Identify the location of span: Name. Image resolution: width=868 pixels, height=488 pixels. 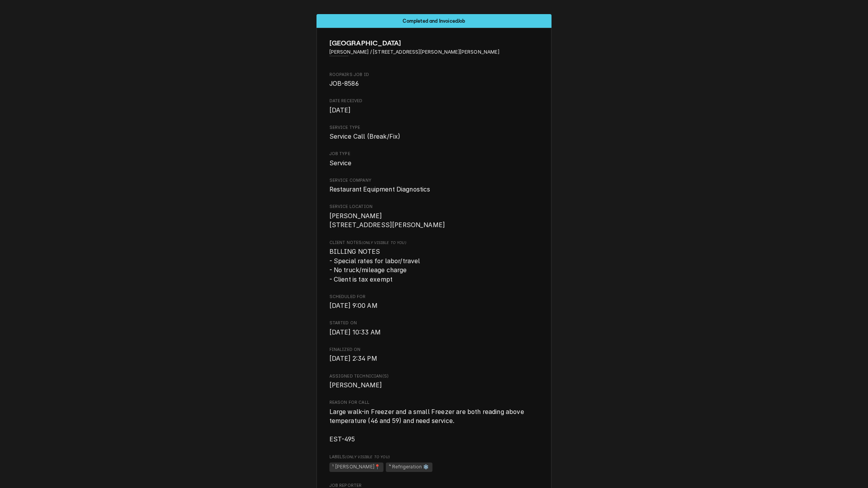
(434, 43).